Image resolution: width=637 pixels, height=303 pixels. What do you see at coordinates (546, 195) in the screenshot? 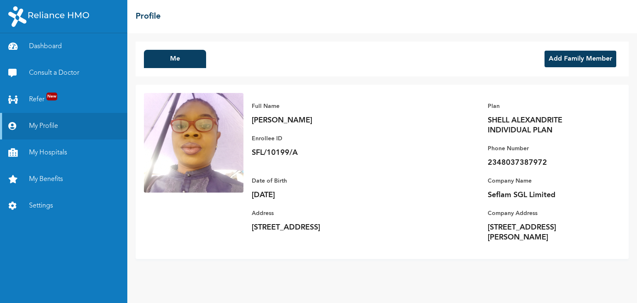
I see `p: Seflam SGL Limited` at bounding box center [546, 195].